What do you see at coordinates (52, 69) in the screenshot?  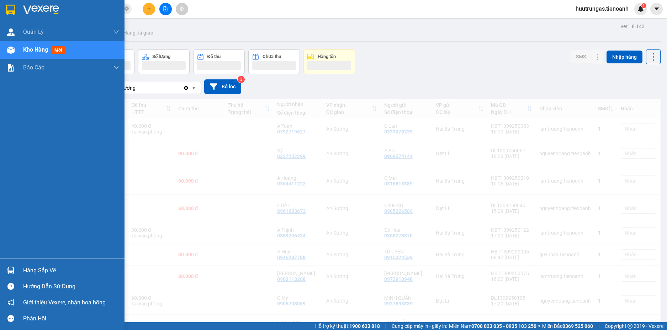 I see `strong: Nhận:` at bounding box center [52, 69].